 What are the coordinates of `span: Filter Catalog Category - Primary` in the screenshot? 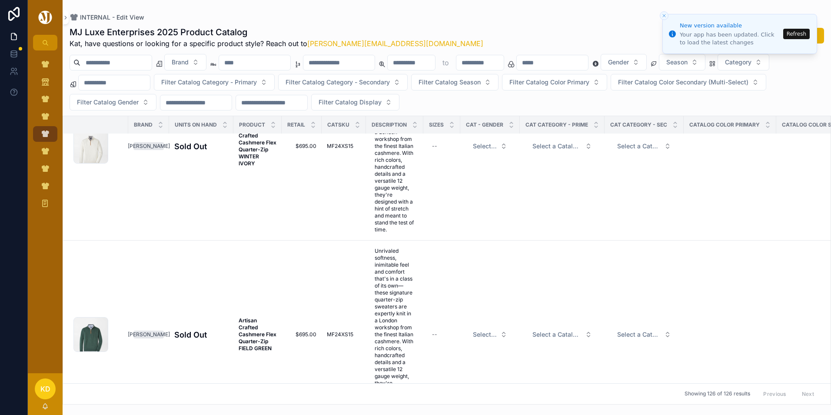 It's located at (209, 82).